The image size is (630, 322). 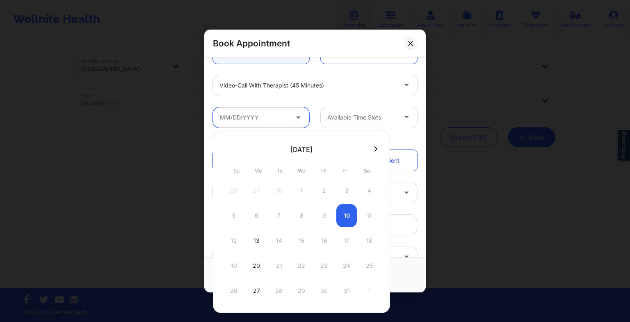 I want to click on abbr: Sunday, so click(x=236, y=170).